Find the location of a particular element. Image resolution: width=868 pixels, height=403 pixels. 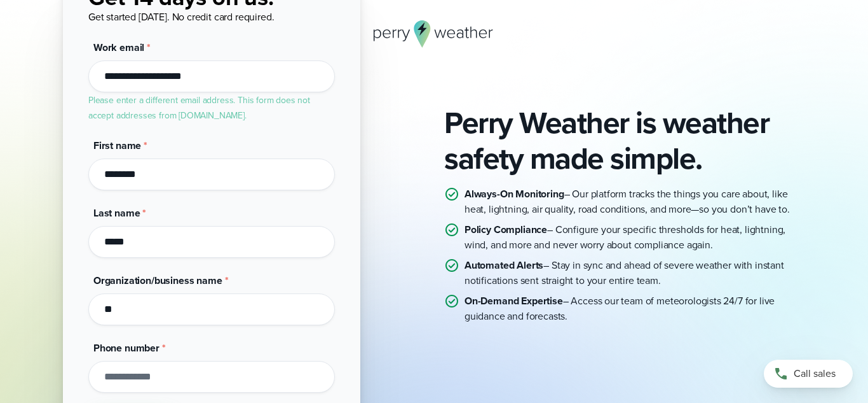

strong: Always-On Monitoring is located at coordinates (515, 193).